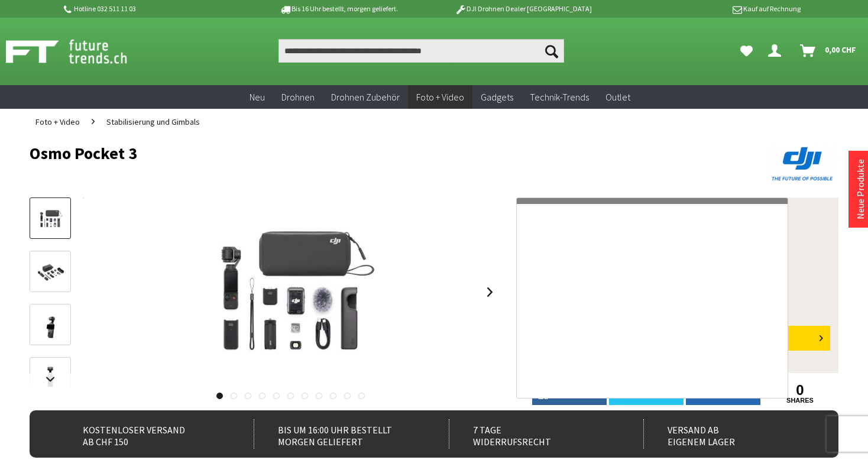 The image size is (868, 460). What do you see at coordinates (340, 434) in the screenshot?
I see `div: Bis um 16:00 Uhr bestellt Morgen geliefert` at bounding box center [340, 434].